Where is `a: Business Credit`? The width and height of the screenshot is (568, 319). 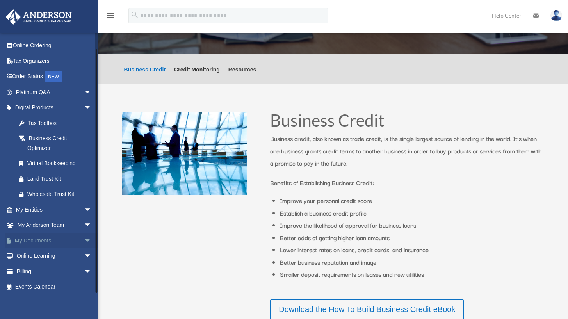 a: Business Credit is located at coordinates (145, 75).